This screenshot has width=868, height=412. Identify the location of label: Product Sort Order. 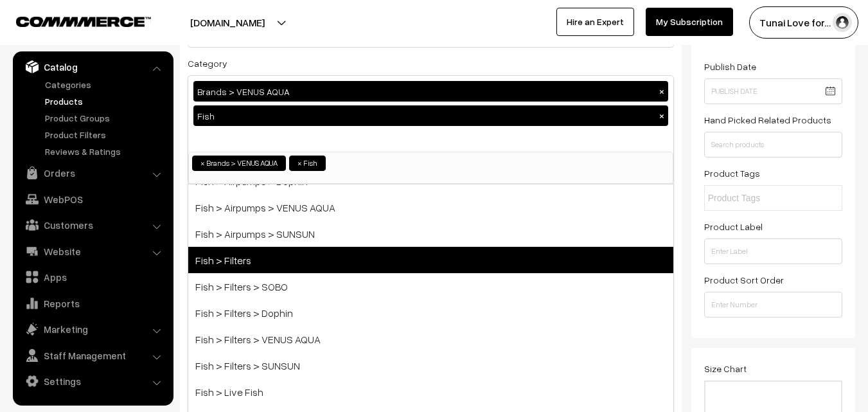
(744, 280).